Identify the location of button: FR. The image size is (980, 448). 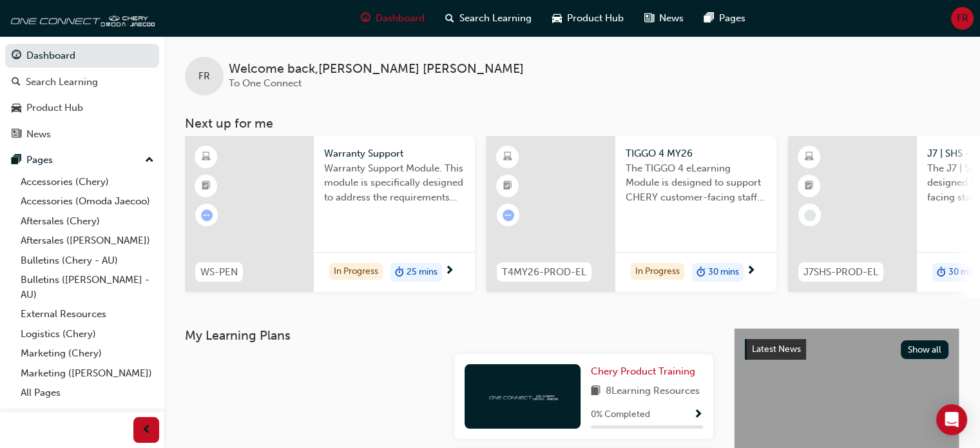
(961, 18).